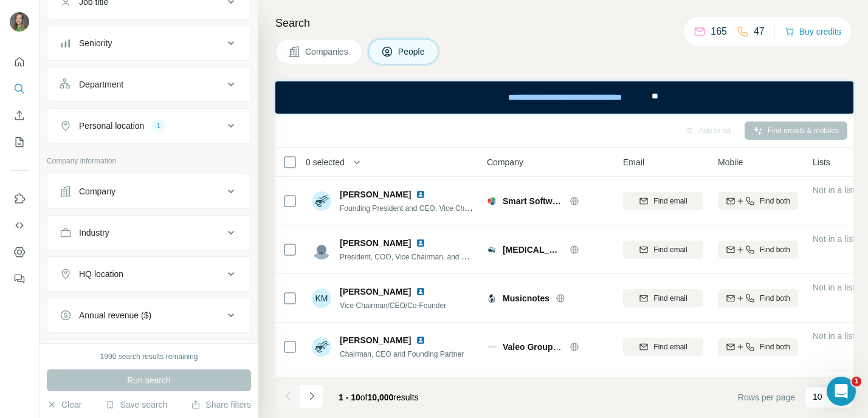  What do you see at coordinates (634, 162) in the screenshot?
I see `span: Email` at bounding box center [634, 162].